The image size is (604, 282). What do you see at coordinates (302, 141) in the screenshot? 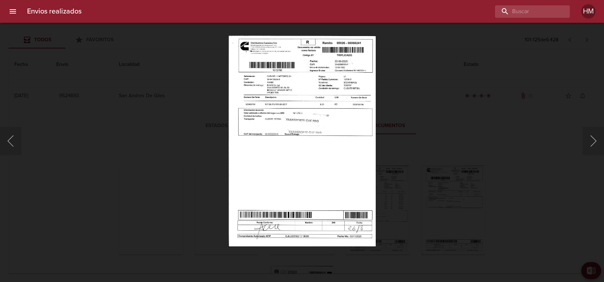
I see `img: Image` at bounding box center [302, 141].